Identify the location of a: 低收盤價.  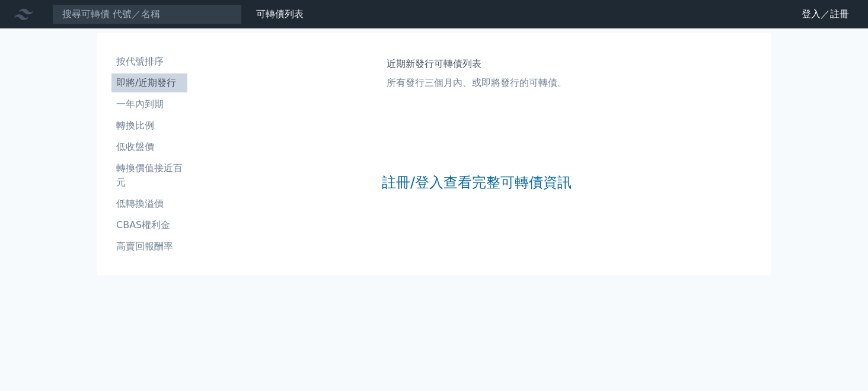
(150, 147).